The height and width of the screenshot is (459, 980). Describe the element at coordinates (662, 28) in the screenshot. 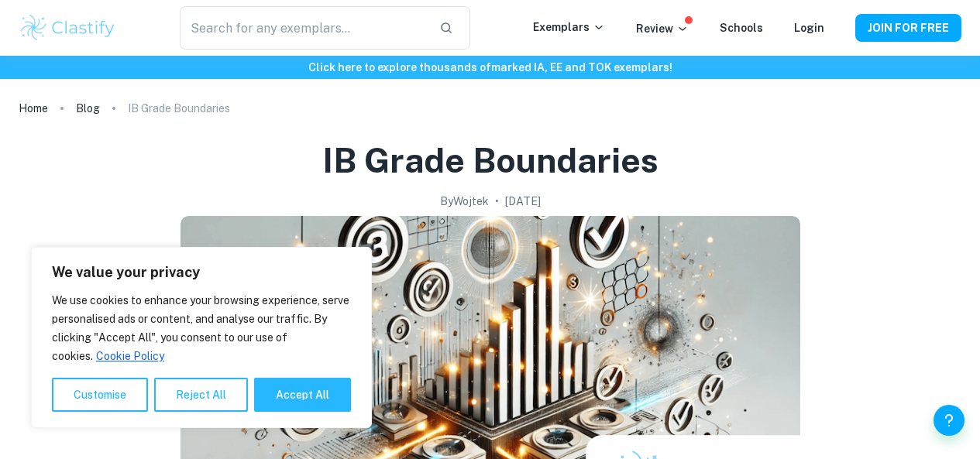

I see `p: Review` at that location.